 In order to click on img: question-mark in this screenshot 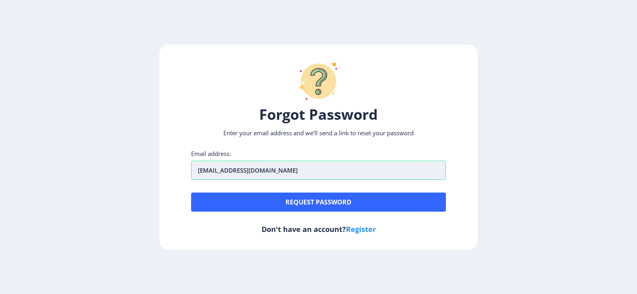, I will do `click(318, 81)`.